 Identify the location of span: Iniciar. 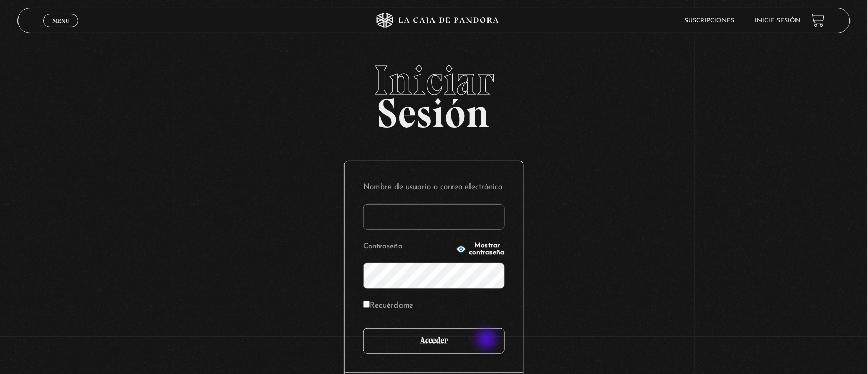
(434, 80).